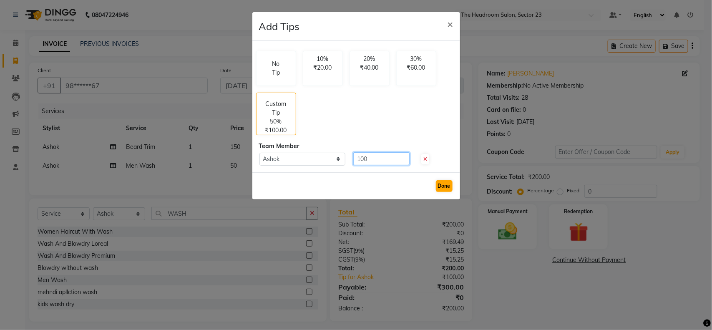  Describe the element at coordinates (323, 59) in the screenshot. I see `p: 10%` at that location.